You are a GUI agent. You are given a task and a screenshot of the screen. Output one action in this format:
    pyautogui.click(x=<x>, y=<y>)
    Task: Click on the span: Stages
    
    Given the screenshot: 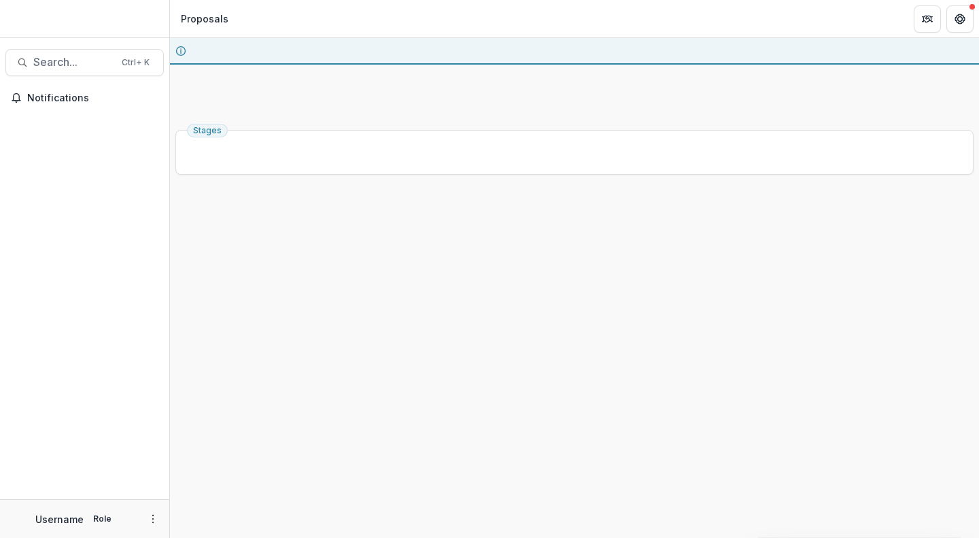 What is the action you would take?
    pyautogui.click(x=207, y=131)
    